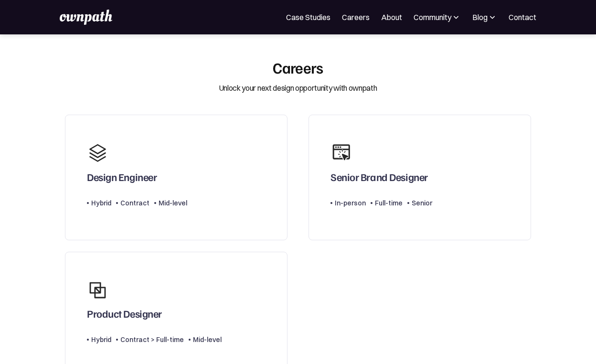  What do you see at coordinates (298, 88) in the screenshot?
I see `div: Unlock your next design opportunity with ownpath` at bounding box center [298, 88].